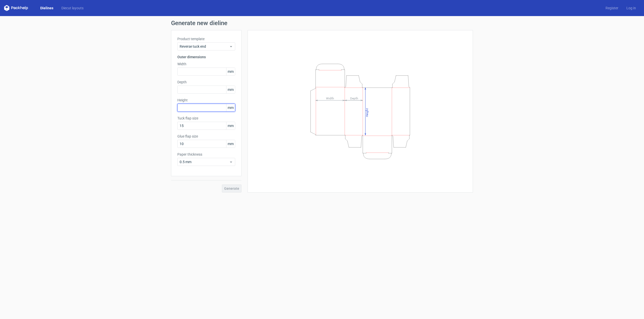  What do you see at coordinates (322, 23) in the screenshot?
I see `h1: Generate new dieline` at bounding box center [322, 23].